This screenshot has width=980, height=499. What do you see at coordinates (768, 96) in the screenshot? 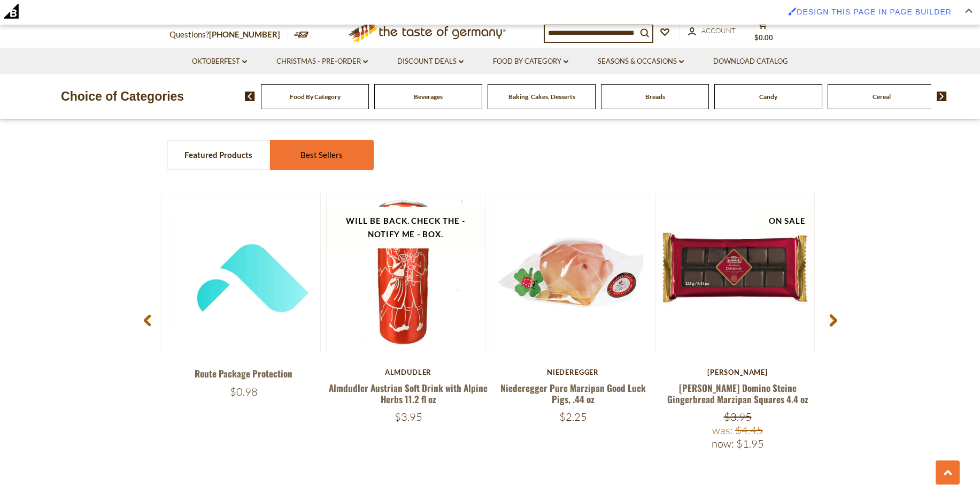
I see `a: Candy` at bounding box center [768, 96].